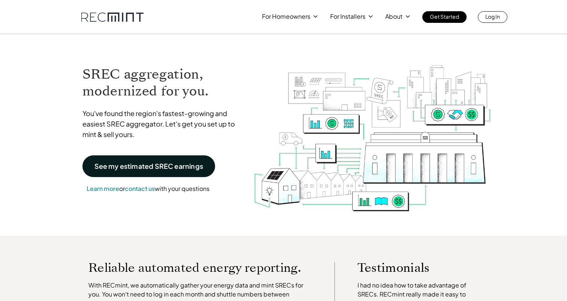  I want to click on h1: SREC aggregation, modernized for you., so click(162, 83).